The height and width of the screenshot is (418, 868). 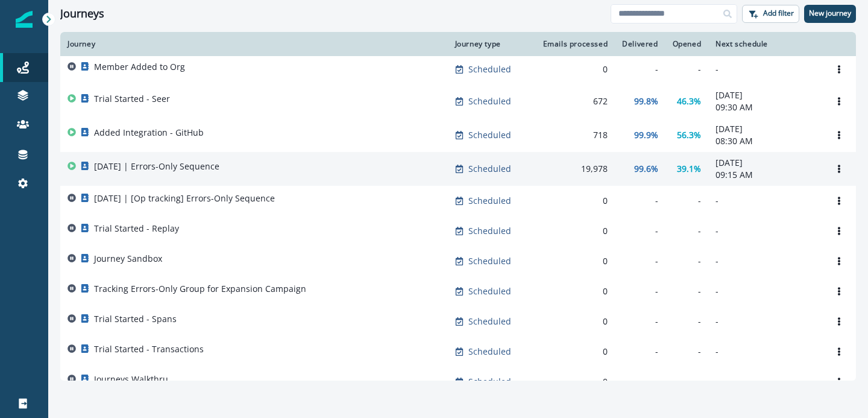 What do you see at coordinates (765, 44) in the screenshot?
I see `div: Next schedule` at bounding box center [765, 44].